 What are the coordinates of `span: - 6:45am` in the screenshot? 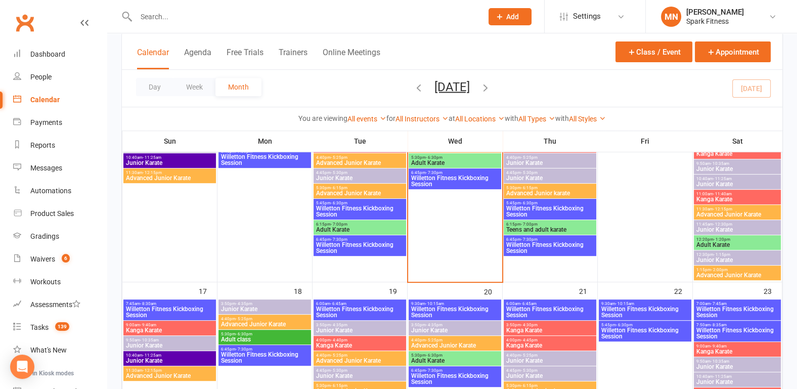 It's located at (529, 304).